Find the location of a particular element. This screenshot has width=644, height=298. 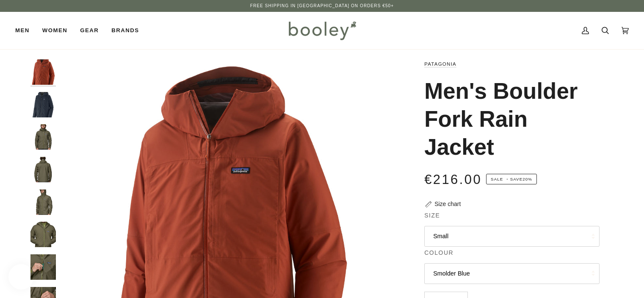

h1: Men's Boulder Fork Rain Jacket is located at coordinates (508, 119).